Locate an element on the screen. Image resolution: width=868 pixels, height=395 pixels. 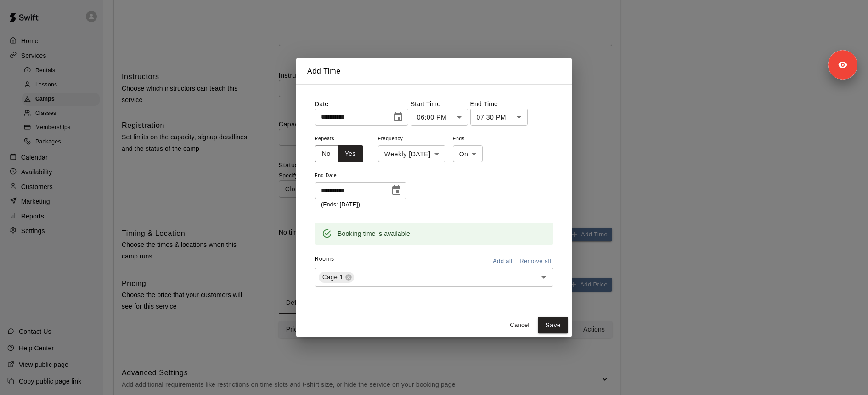
span: Rooms is located at coordinates (325, 259).